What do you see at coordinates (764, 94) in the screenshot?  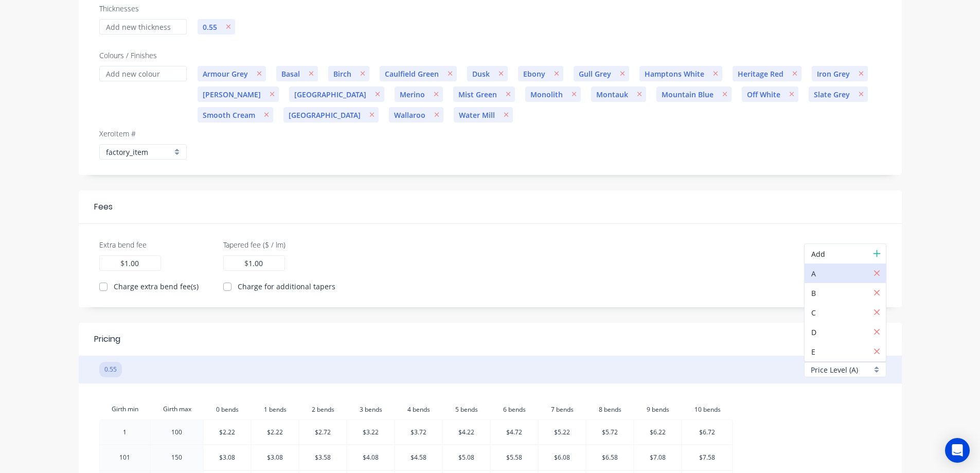 I see `span: Off White` at bounding box center [764, 94].